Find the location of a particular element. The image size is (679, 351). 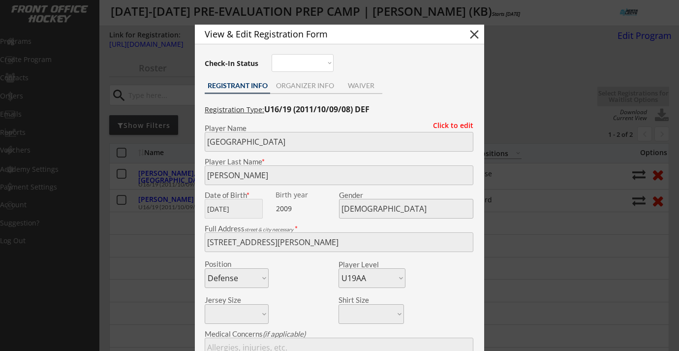

div: View & Edit Registration Form is located at coordinates (327, 34).